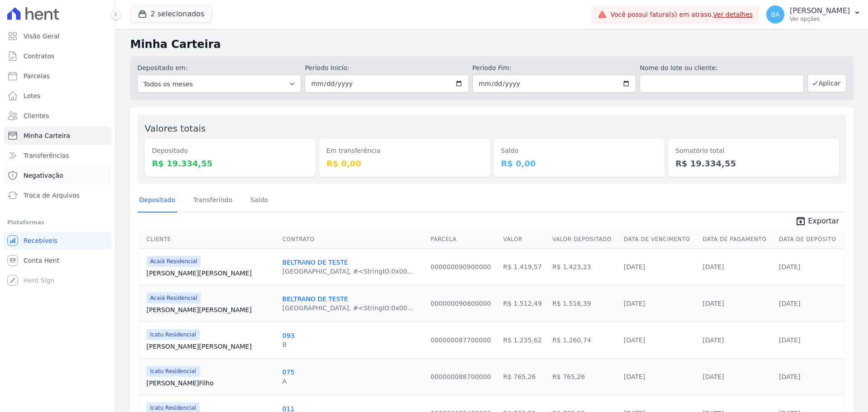 This screenshot has height=412, width=868. What do you see at coordinates (58, 116) in the screenshot?
I see `a: Clientes` at bounding box center [58, 116].